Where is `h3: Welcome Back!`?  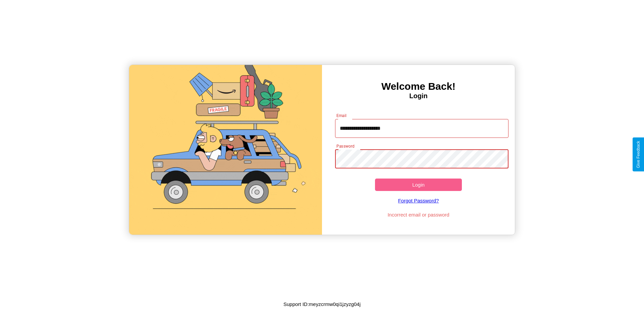
h3: Welcome Back! is located at coordinates (419, 87).